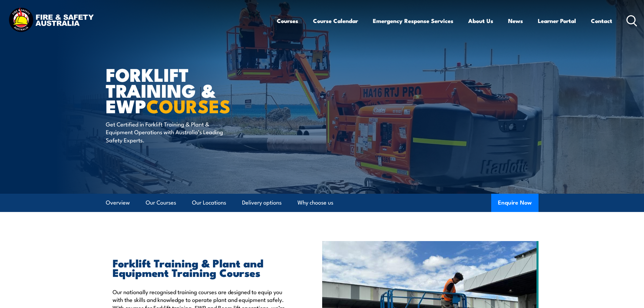 The image size is (644, 308). I want to click on a: Contact, so click(602, 21).